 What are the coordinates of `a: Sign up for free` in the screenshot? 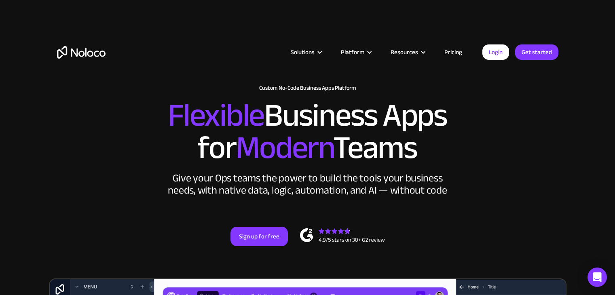 It's located at (259, 236).